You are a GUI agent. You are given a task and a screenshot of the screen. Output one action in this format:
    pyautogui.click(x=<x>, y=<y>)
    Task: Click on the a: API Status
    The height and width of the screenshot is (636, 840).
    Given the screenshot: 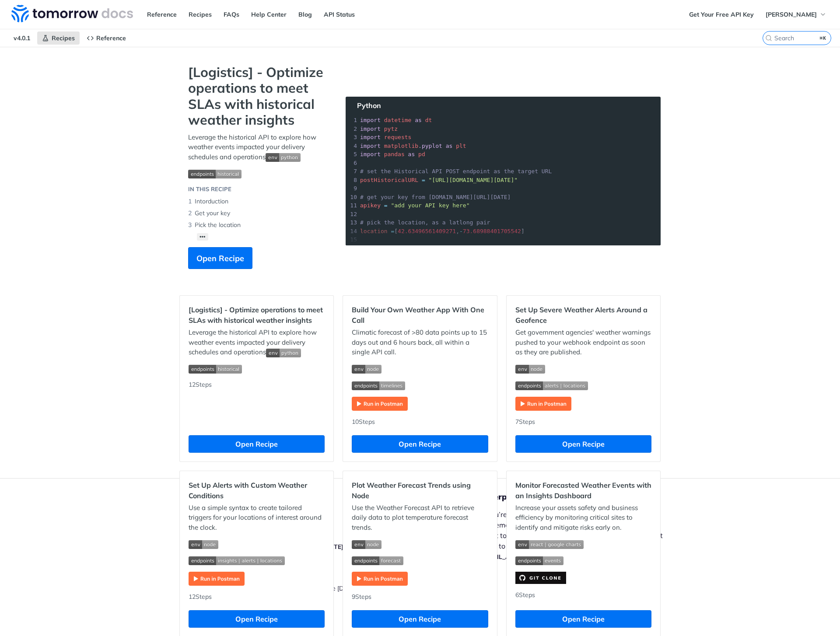 What is the action you would take?
    pyautogui.click(x=339, y=15)
    